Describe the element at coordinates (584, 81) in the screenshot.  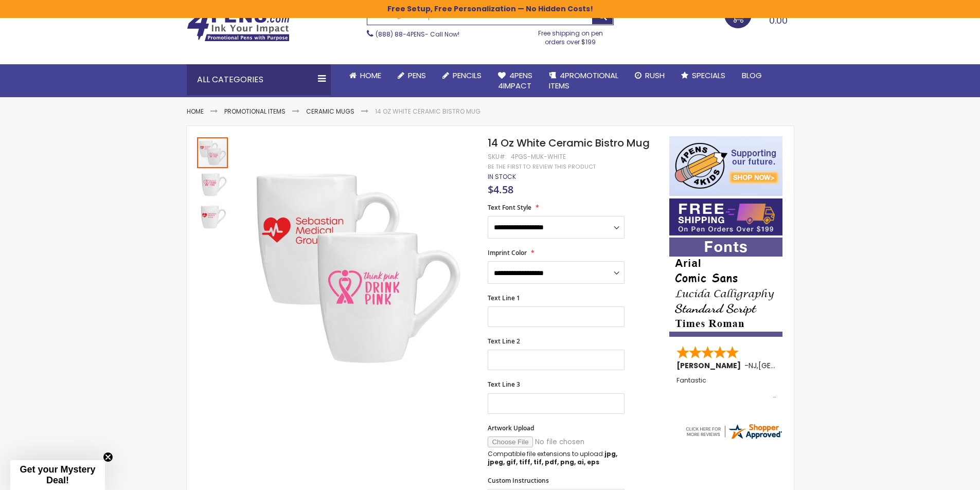
I see `a: 4PROMOTIONALITEMS` at that location.